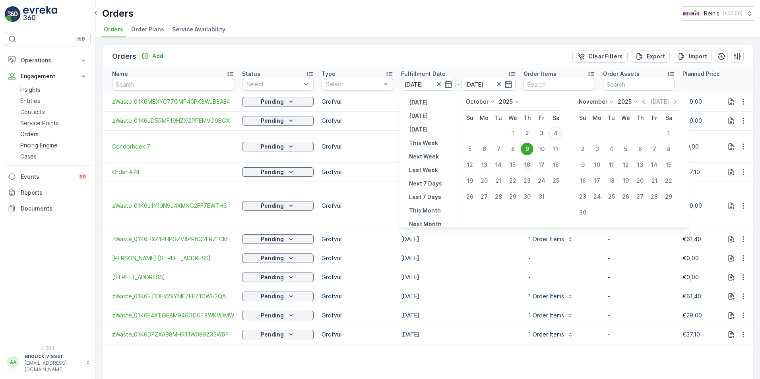  I want to click on input: dd/mm/yyyy, so click(428, 84).